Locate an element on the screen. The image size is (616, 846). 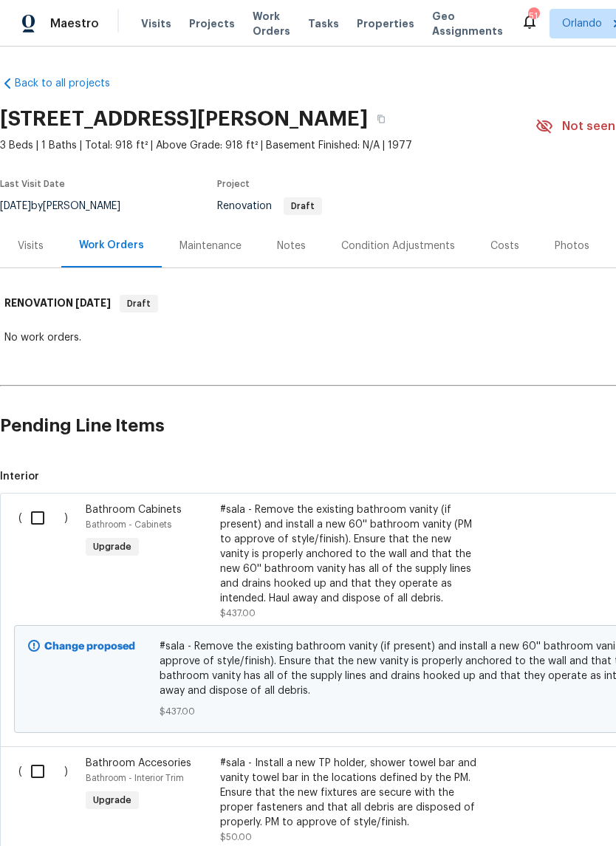
span: Properties is located at coordinates (385, 23).